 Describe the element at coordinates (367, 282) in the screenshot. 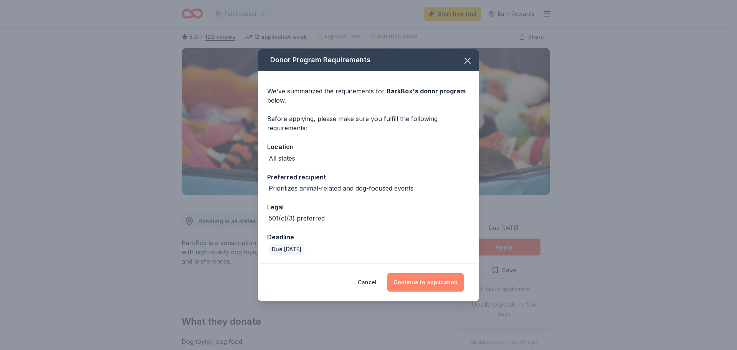

I see `button: Cancel` at that location.